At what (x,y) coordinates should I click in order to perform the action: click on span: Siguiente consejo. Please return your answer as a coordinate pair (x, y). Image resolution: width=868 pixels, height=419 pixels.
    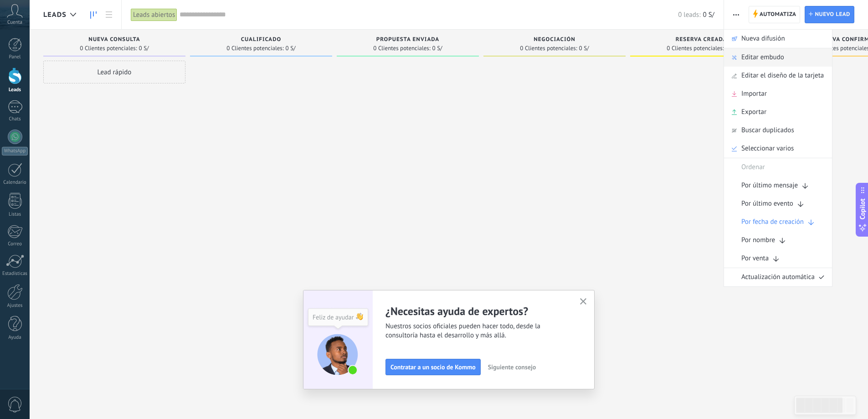
    Looking at the image, I should click on (512, 367).